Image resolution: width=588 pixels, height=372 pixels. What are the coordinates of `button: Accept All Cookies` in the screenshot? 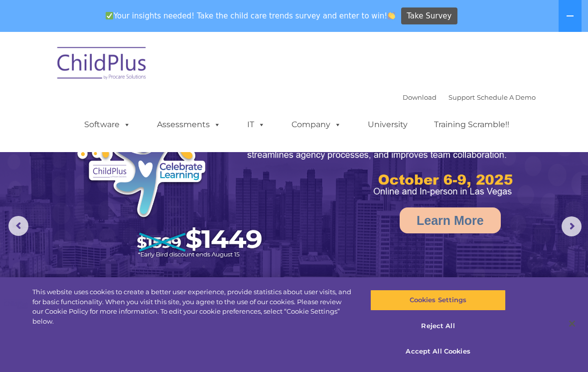 It's located at (437, 352).